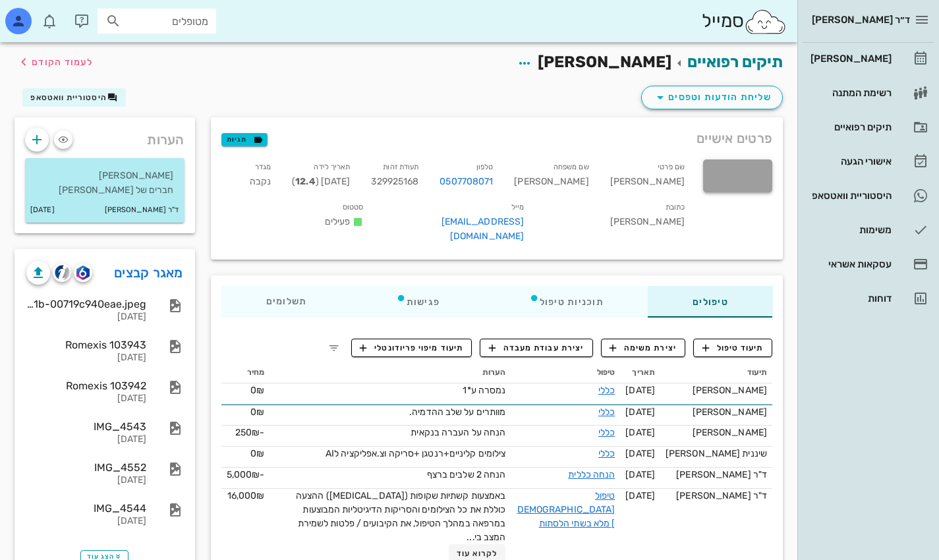 This screenshot has width=939, height=560. Describe the element at coordinates (415, 453) in the screenshot. I see `span: צילומים קליניים+רנטגן +סריקה וצ.אפליקציה לAI` at that location.